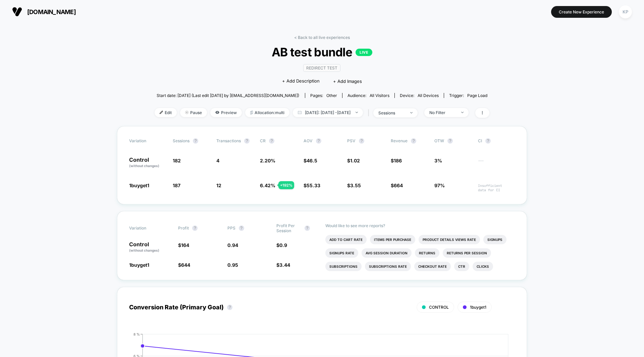 This screenshot has height=357, width=644. I want to click on span: Page Load, so click(477, 95).